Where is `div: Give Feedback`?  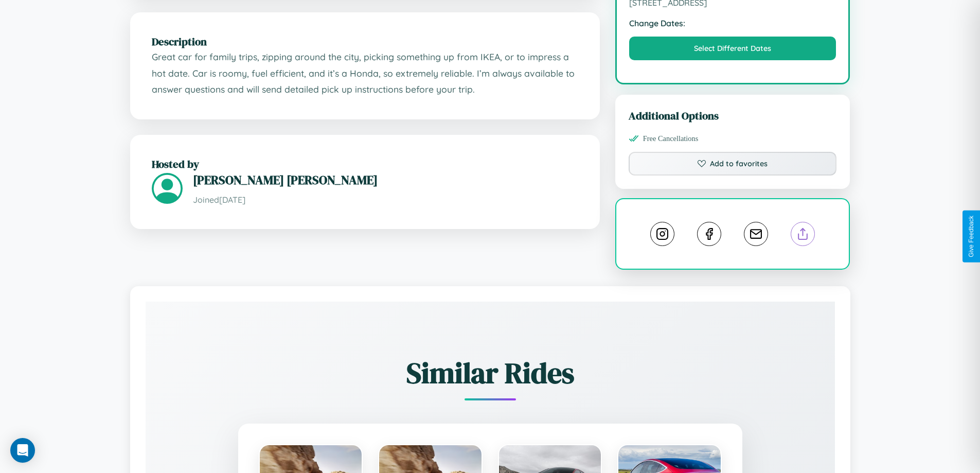
div: Give Feedback is located at coordinates (972, 236).